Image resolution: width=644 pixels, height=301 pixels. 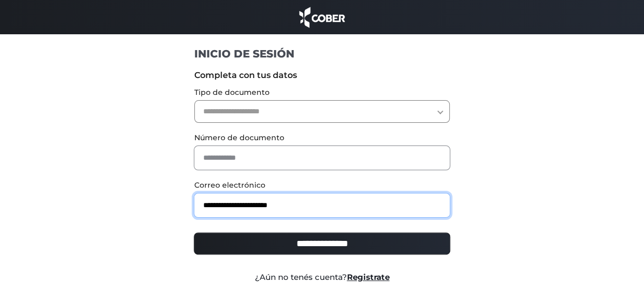 What do you see at coordinates (322, 92) in the screenshot?
I see `label: Tipo de documento` at bounding box center [322, 92].